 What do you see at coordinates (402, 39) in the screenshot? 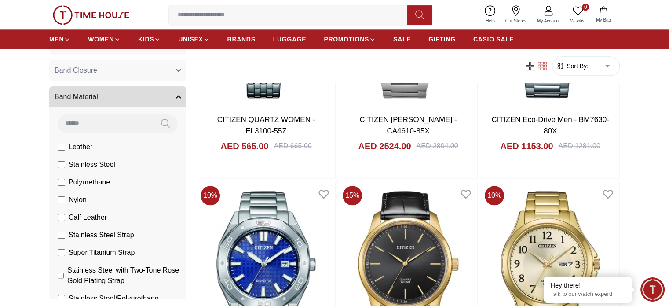
I see `span: SALE` at bounding box center [402, 39].